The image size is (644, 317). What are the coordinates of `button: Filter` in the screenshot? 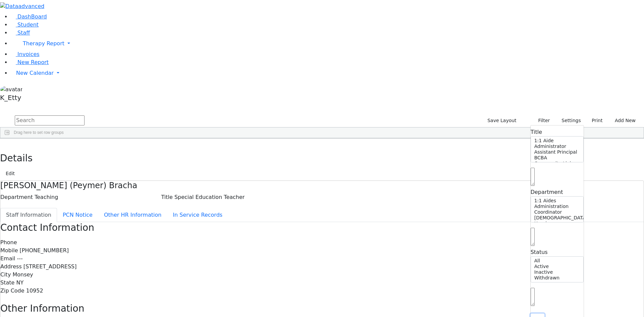 It's located at (541, 121).